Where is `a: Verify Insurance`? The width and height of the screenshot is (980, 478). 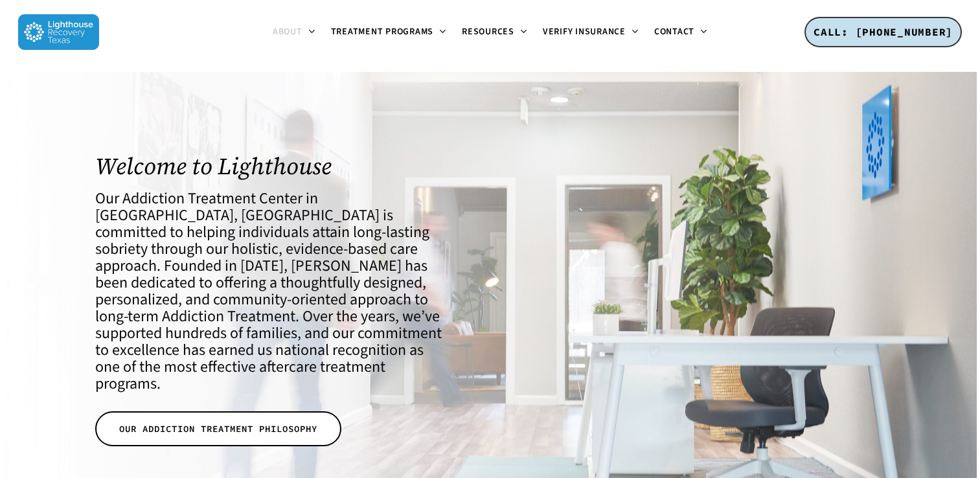 a: Verify Insurance is located at coordinates (590, 32).